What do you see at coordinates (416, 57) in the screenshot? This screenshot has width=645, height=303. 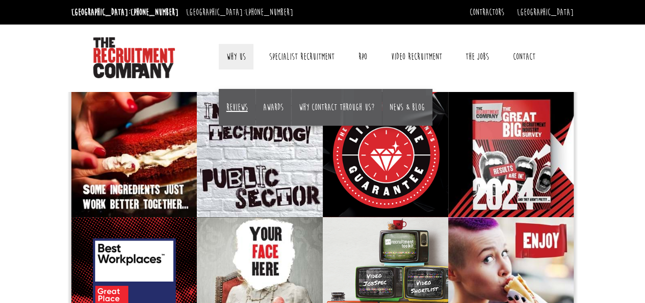 I see `a: Video Recruitment` at bounding box center [416, 57].